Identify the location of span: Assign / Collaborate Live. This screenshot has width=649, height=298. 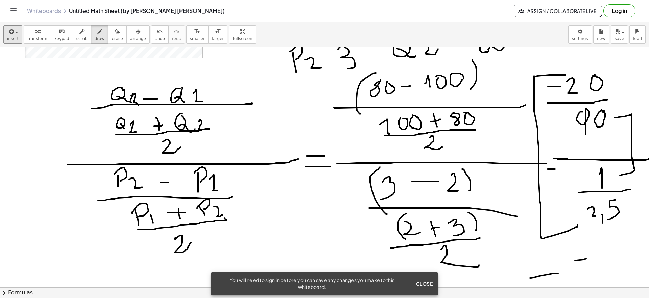
(558, 11).